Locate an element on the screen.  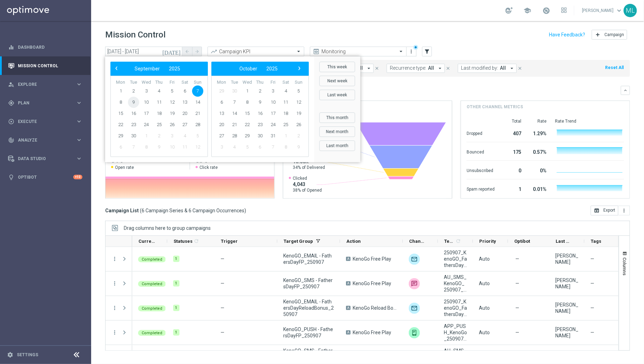
a: Dashboard is located at coordinates (50, 47).